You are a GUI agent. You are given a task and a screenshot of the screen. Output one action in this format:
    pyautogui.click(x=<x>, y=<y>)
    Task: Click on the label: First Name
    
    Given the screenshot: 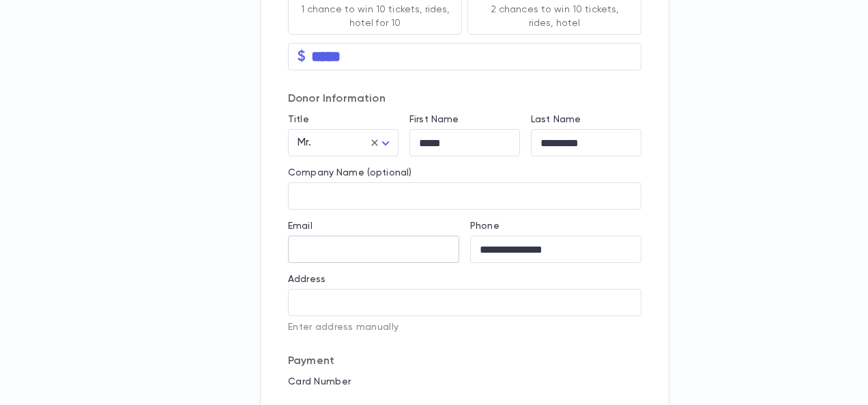 What is the action you would take?
    pyautogui.click(x=434, y=119)
    